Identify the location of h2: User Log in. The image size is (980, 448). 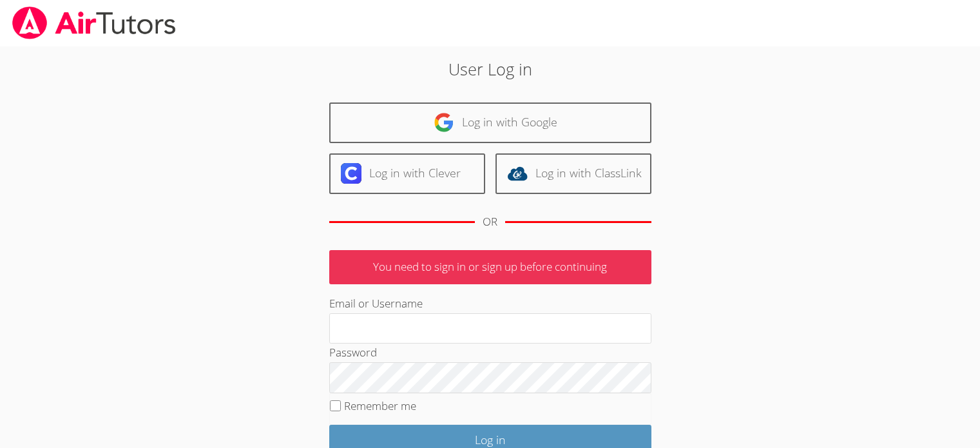
(490, 69).